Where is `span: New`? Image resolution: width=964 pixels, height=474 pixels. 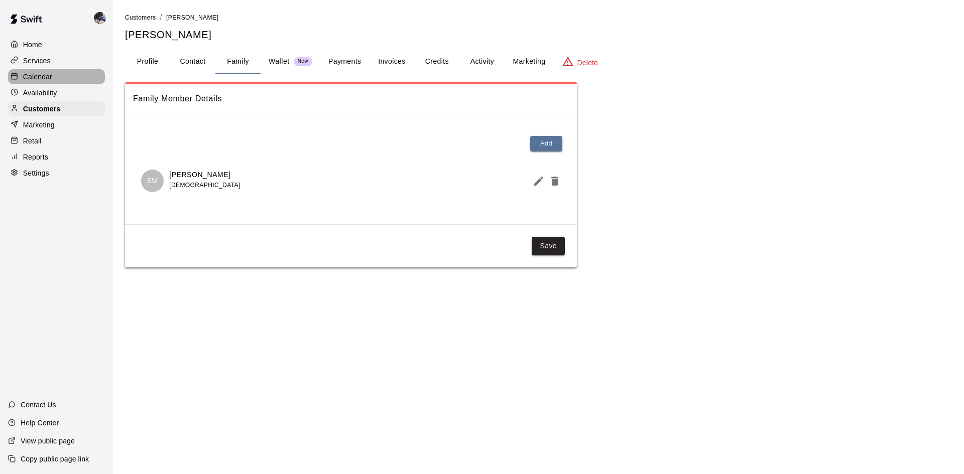 span: New is located at coordinates (303, 61).